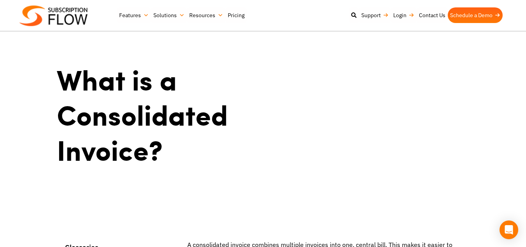 Image resolution: width=526 pixels, height=247 pixels. I want to click on h1: What is a Consolidated Invoice?, so click(186, 114).